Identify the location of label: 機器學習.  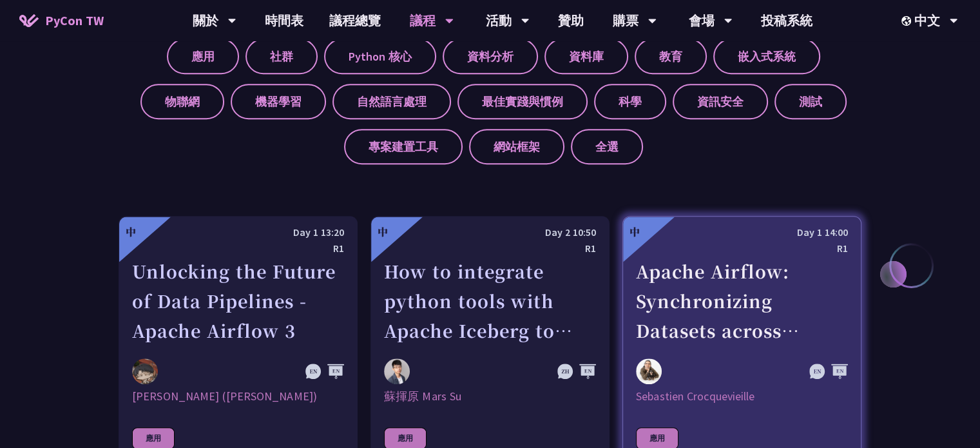
(278, 101).